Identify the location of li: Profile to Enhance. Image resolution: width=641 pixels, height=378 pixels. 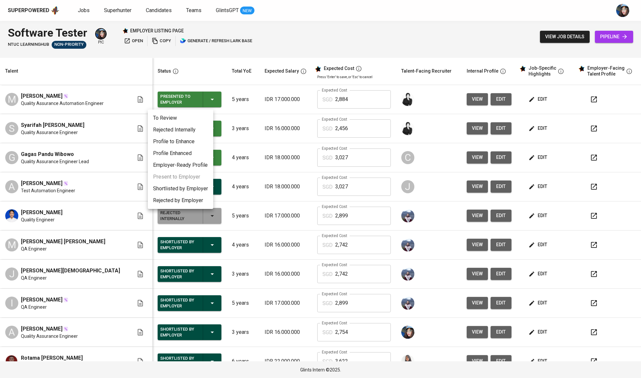
(181, 142).